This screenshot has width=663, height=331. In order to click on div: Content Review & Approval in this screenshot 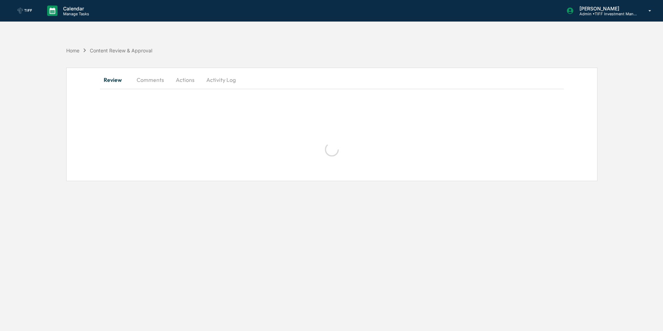, I will do `click(121, 50)`.